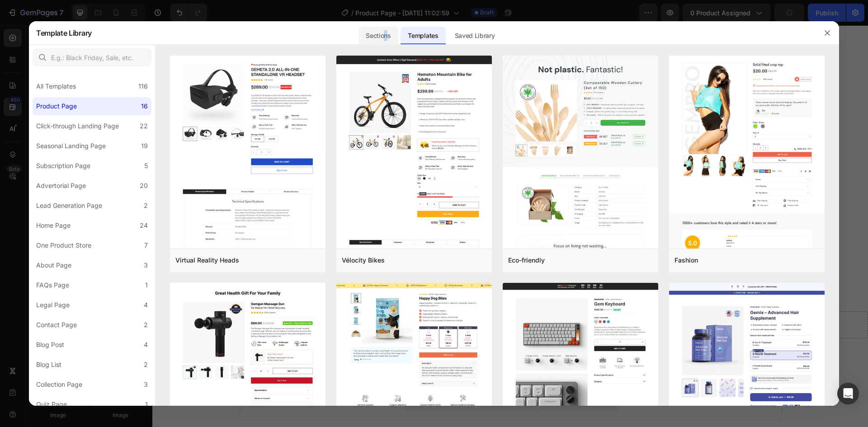 The width and height of the screenshot is (868, 427). Describe the element at coordinates (53, 226) in the screenshot. I see `div: Home Page` at that location.